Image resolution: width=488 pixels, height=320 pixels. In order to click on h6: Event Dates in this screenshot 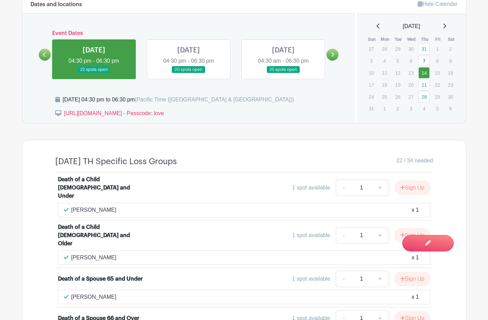, I will do `click(189, 33)`.